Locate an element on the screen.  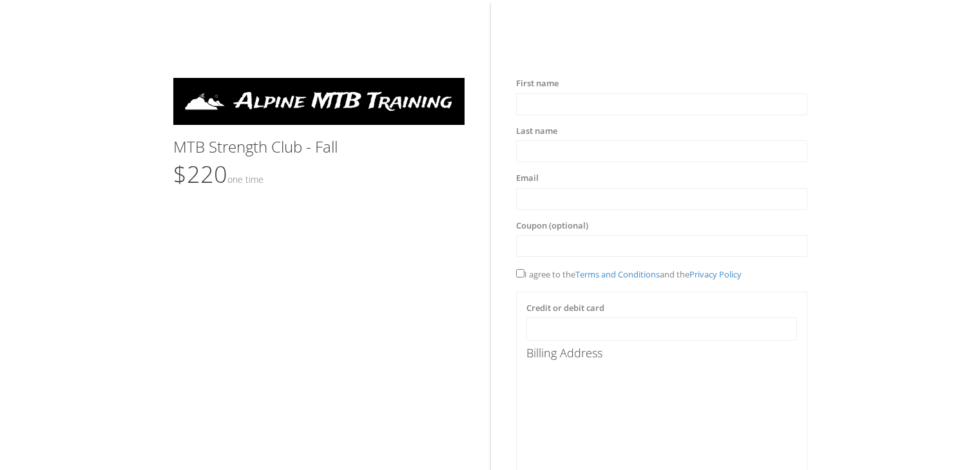
img: White-on-BlackNarrow.png is located at coordinates (319, 101).